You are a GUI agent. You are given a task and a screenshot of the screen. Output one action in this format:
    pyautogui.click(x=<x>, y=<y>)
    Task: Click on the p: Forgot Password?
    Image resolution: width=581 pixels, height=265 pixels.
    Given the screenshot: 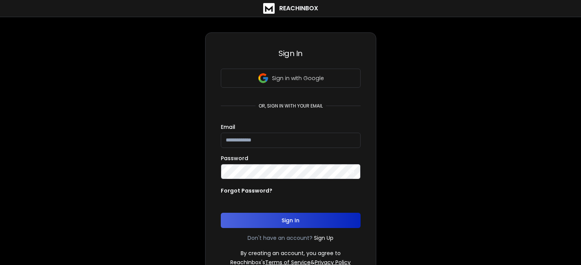 What is the action you would take?
    pyautogui.click(x=246, y=191)
    